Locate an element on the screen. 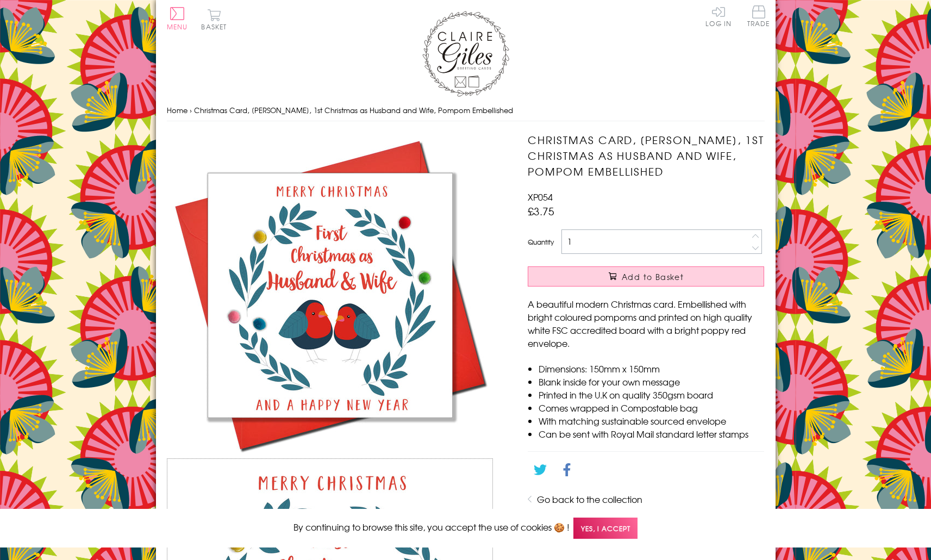 The width and height of the screenshot is (931, 560). img: Claire Giles Greetings Cards is located at coordinates (466, 53).